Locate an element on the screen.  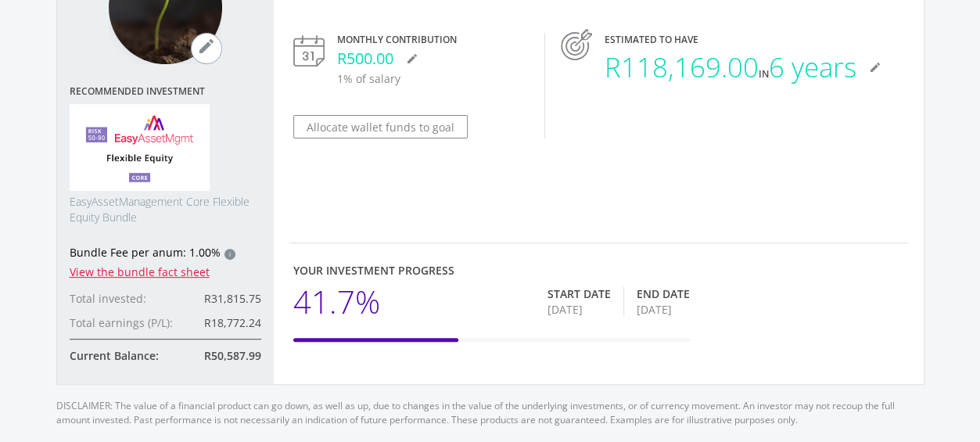
p: DISCLAIMER: The value of a financial product can go down, as well as up, due to changes in the va... is located at coordinates (491, 405).